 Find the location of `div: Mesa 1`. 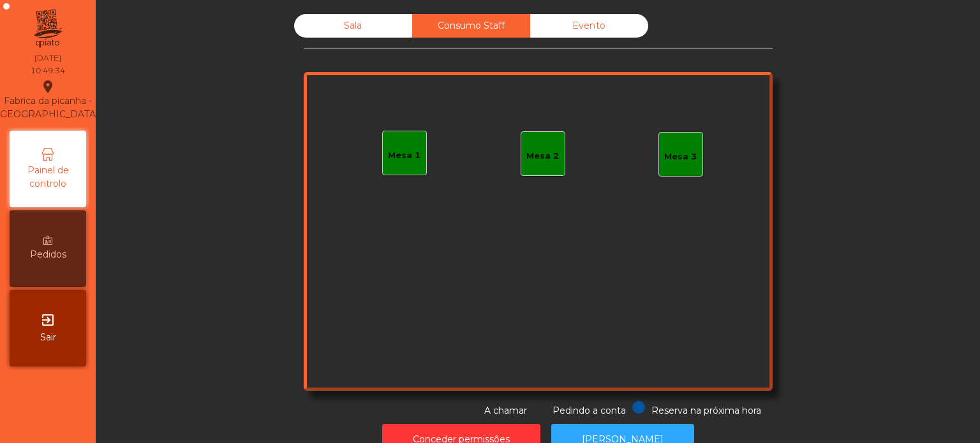

div: Mesa 1 is located at coordinates (404, 156).